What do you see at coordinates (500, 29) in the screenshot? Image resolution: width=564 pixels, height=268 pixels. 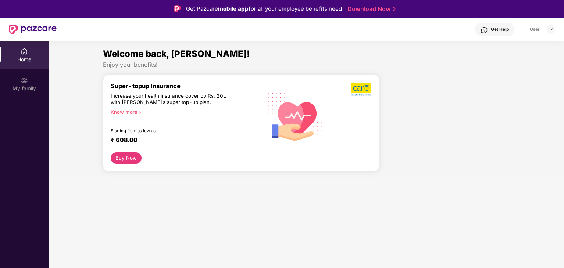 I see `div: Get Help` at bounding box center [500, 29].